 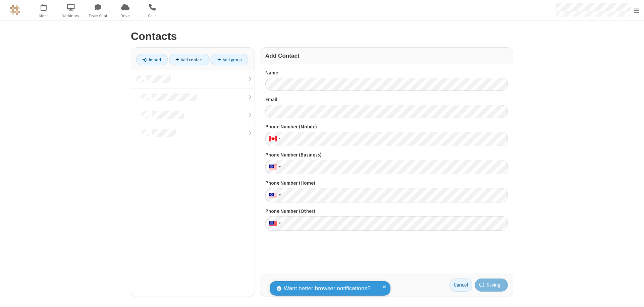 I want to click on span: Drive, so click(x=125, y=16).